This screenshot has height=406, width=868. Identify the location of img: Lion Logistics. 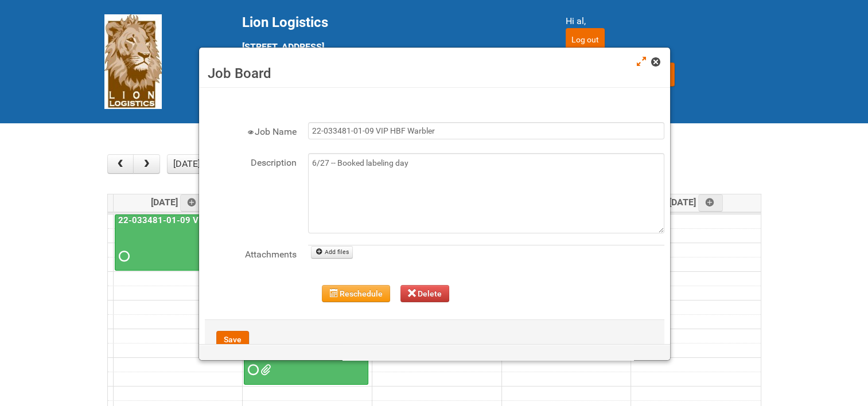
(133, 61).